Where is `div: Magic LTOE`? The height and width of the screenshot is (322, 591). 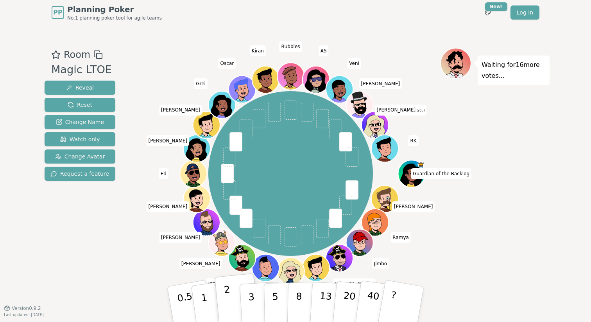
div: Magic LTOE is located at coordinates (81, 70).